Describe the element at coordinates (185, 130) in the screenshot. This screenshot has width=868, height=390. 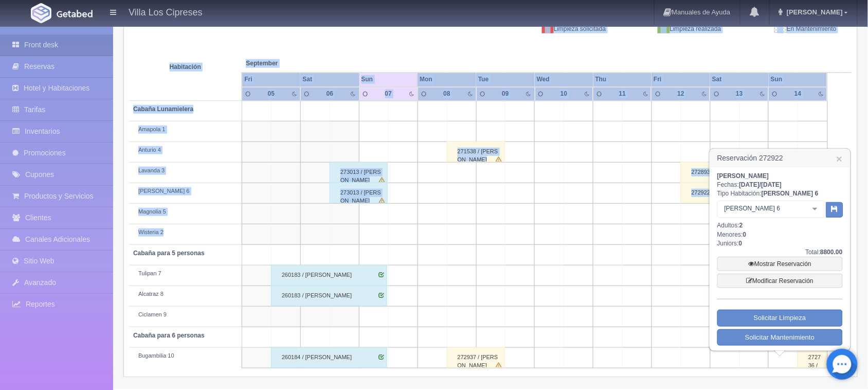
I see `div: Amapola 1` at that location.